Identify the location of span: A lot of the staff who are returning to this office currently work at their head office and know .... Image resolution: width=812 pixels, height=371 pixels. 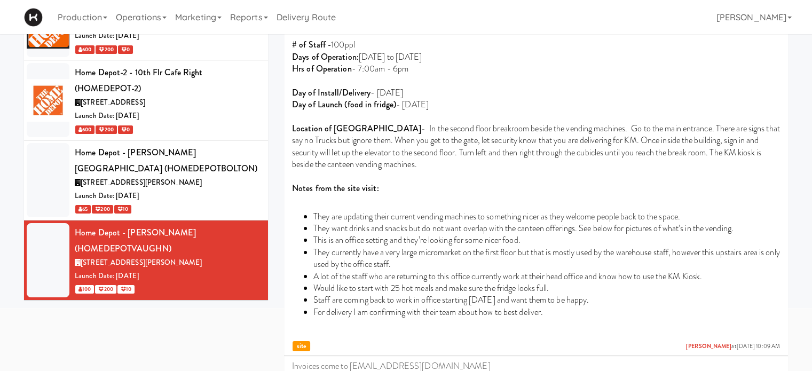
(508, 276).